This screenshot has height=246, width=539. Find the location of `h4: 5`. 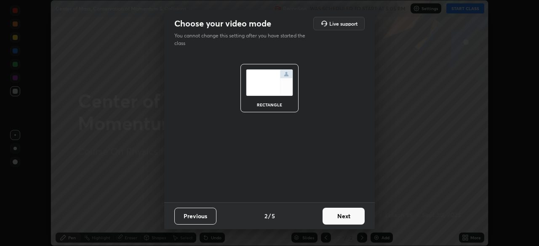

h4: 5 is located at coordinates (273, 216).